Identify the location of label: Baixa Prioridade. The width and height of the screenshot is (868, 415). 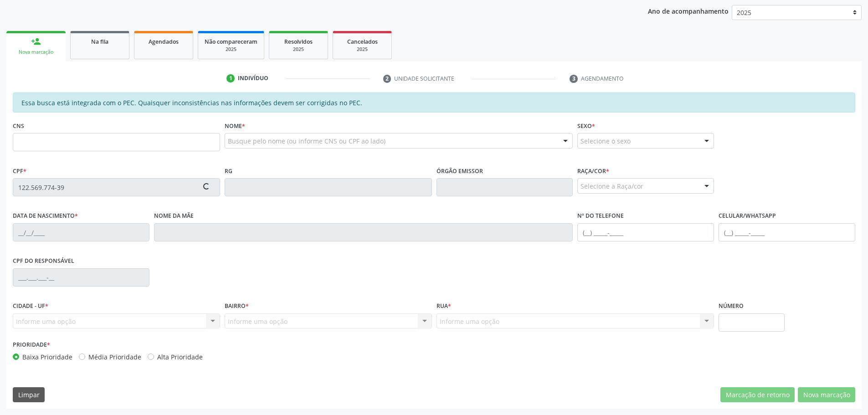
(47, 357).